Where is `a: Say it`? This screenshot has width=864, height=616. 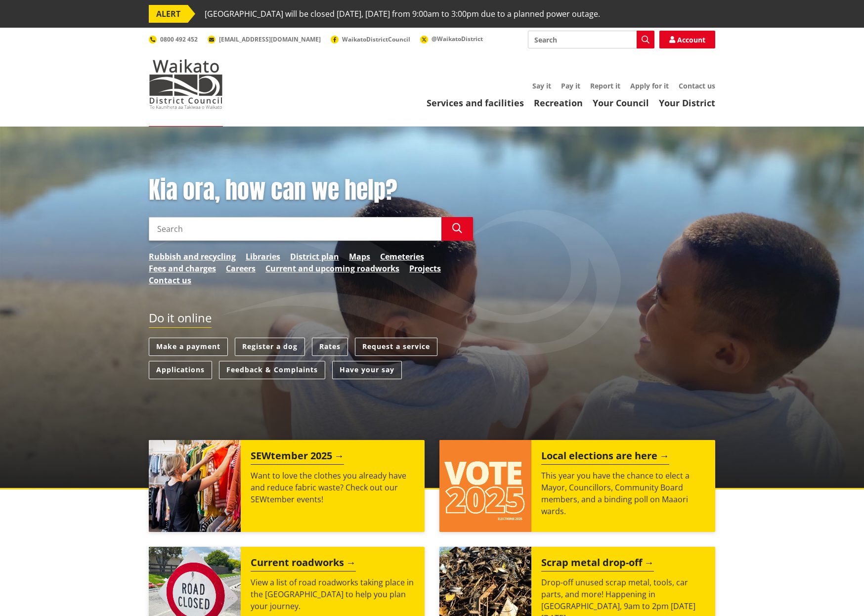
a: Say it is located at coordinates (542, 85).